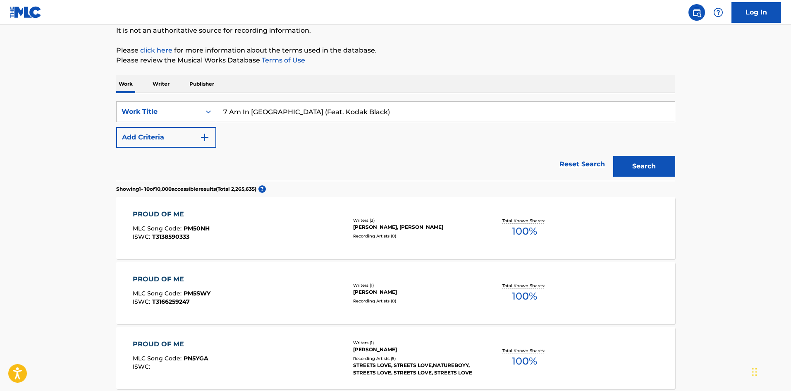 The image size is (791, 391). I want to click on div: STREETS LOVE, STREETS LOVE,NATUREBOYY, STREETS LOVE, STREETS LOVE, STREETS LOVE, so click(416, 369).